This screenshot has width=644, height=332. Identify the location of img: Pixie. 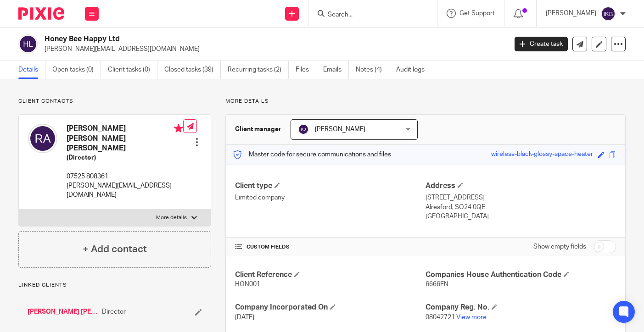
(41, 13).